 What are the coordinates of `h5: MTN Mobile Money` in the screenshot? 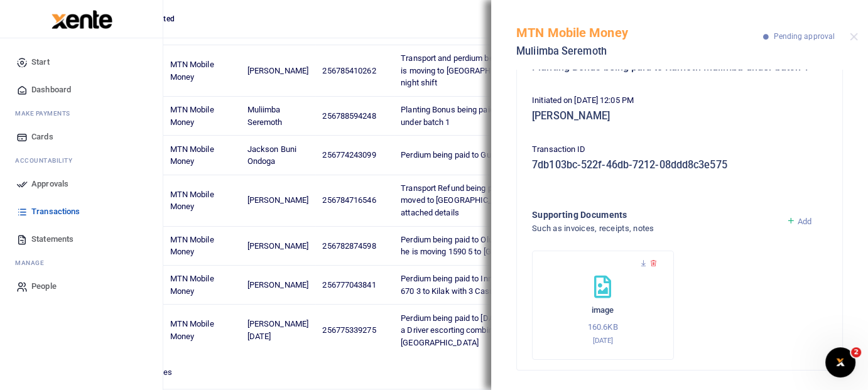 It's located at (639, 32).